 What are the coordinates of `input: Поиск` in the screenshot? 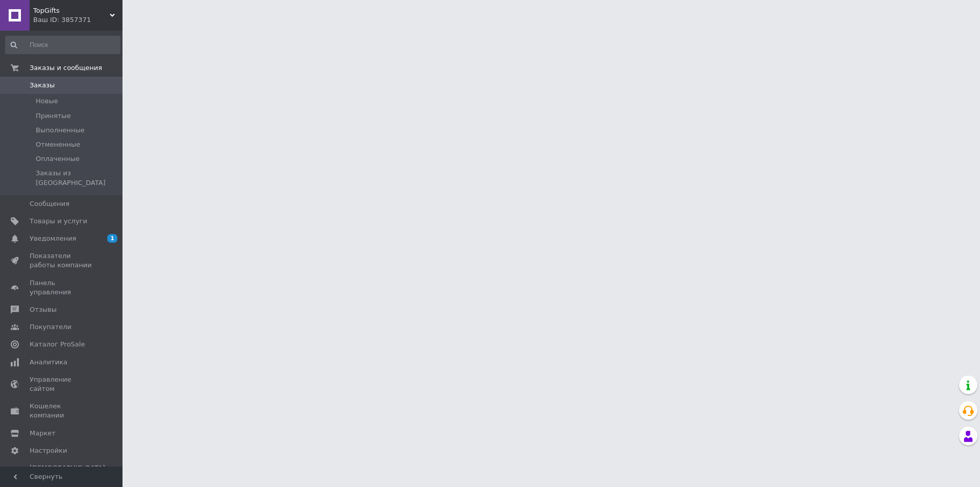 It's located at (63, 45).